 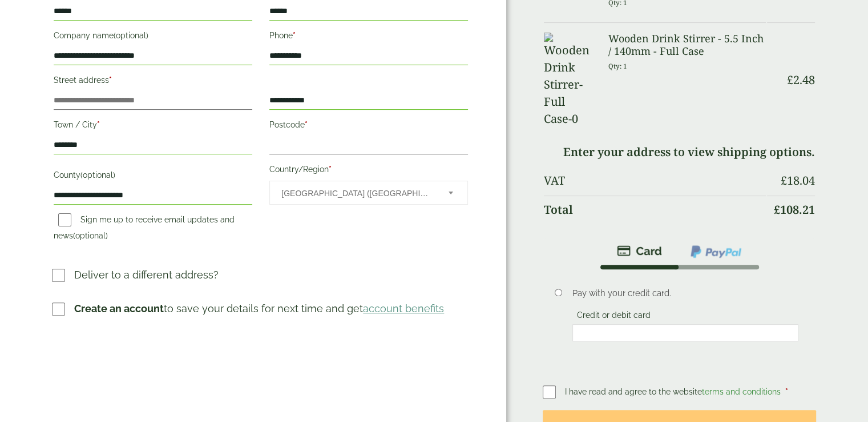 What do you see at coordinates (742, 392) in the screenshot?
I see `a: terms and conditions` at bounding box center [742, 392].